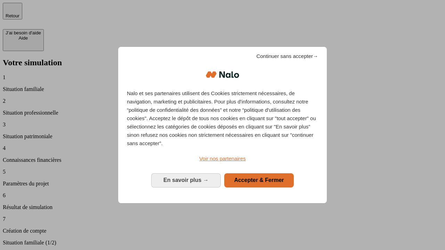  What do you see at coordinates (259, 180) in the screenshot?
I see `span: Accepter & Fermer` at bounding box center [259, 180].